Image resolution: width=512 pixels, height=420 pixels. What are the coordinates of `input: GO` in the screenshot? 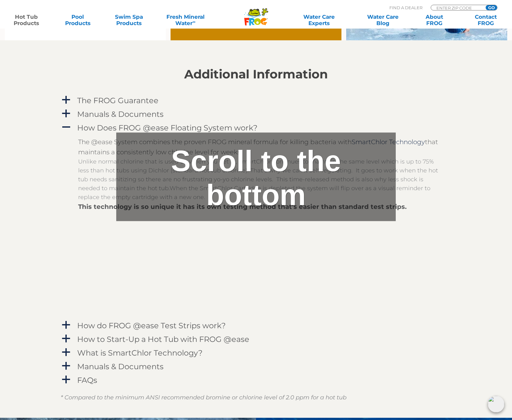 It's located at (491, 8).